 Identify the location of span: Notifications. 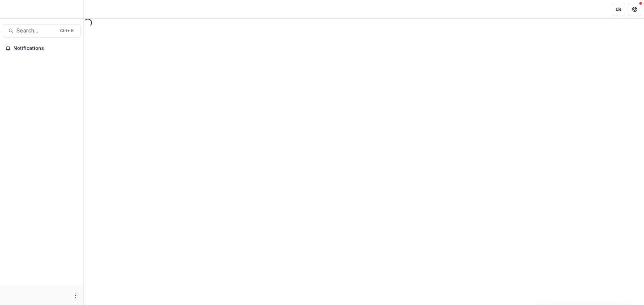
(46, 48).